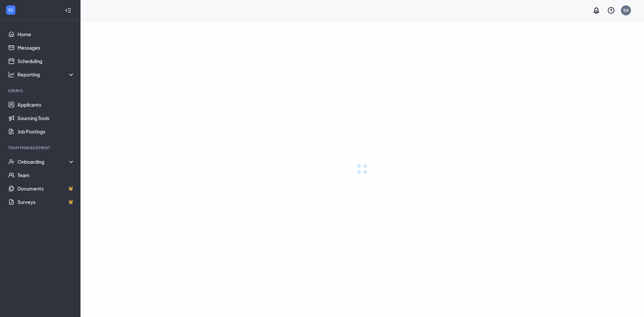 The height and width of the screenshot is (317, 644). I want to click on svg: UserCheck, so click(11, 162).